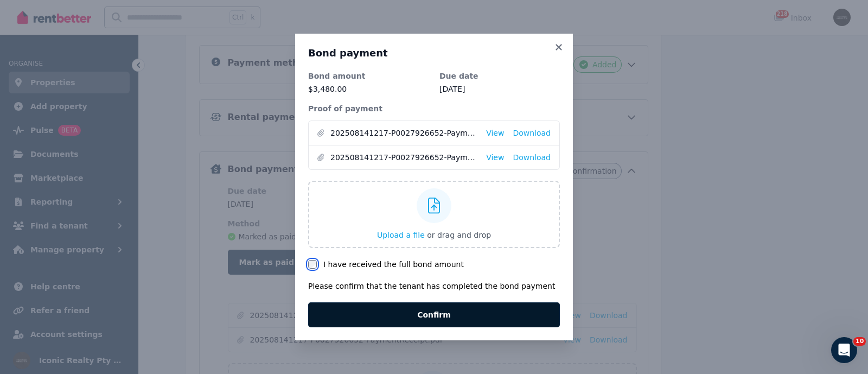 This screenshot has width=868, height=374. Describe the element at coordinates (459, 235) in the screenshot. I see `span: or drag and drop` at that location.